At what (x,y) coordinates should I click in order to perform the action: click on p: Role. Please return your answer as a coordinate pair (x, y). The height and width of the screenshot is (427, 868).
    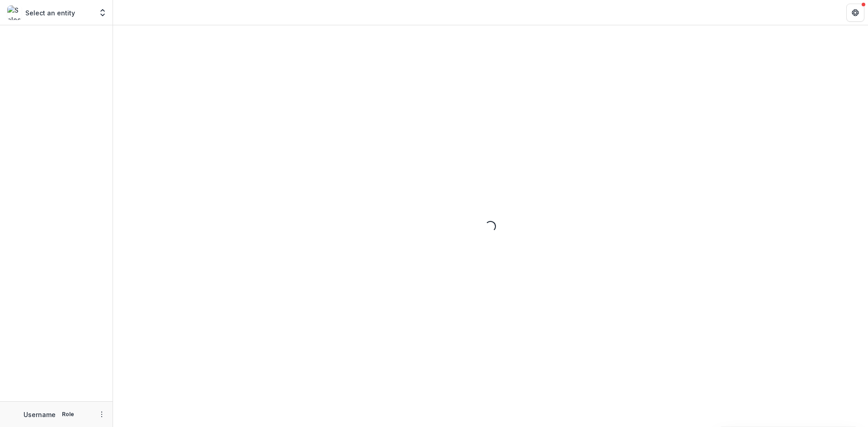
    Looking at the image, I should click on (68, 414).